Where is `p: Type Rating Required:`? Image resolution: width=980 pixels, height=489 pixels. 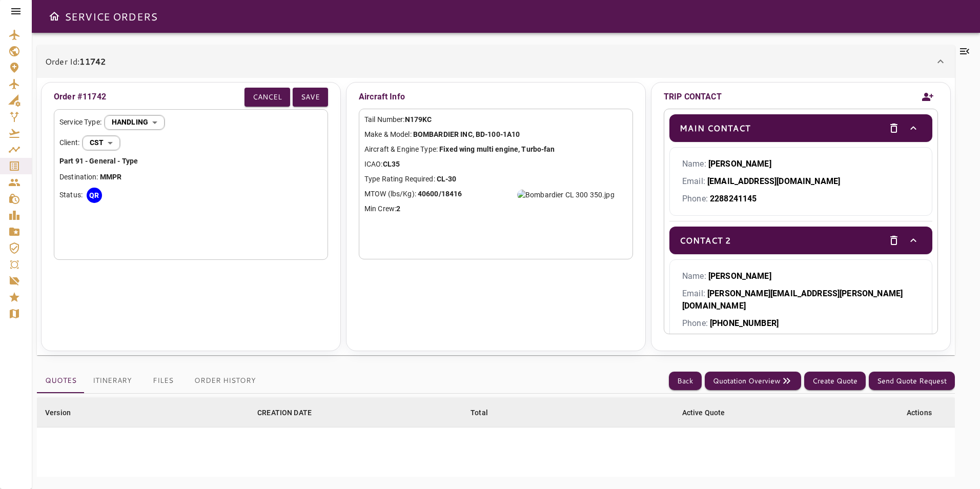
p: Type Rating Required: is located at coordinates (496, 179).